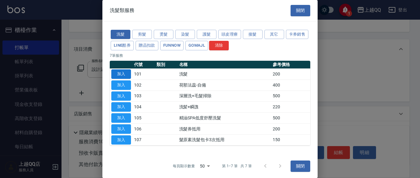  Describe the element at coordinates (224, 96) in the screenshot. I see `td: 深層洗+毛髮掃除` at that location.